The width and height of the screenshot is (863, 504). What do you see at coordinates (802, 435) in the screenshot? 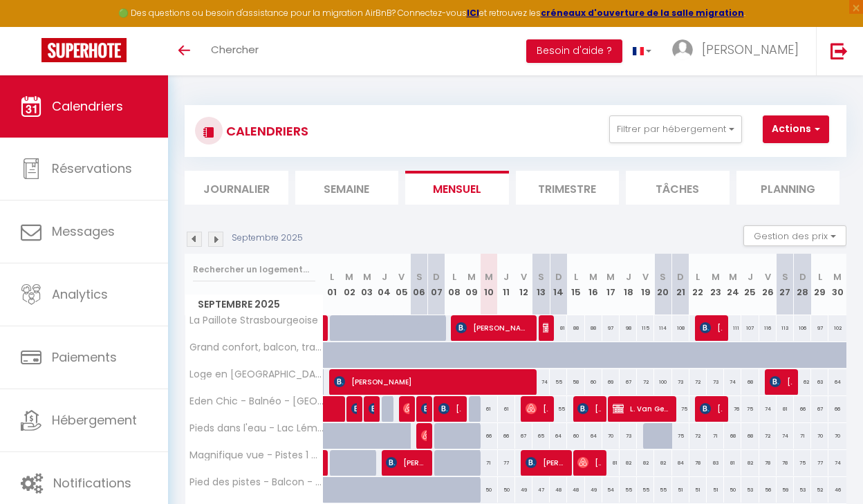
I see `div: 71` at bounding box center [802, 435].